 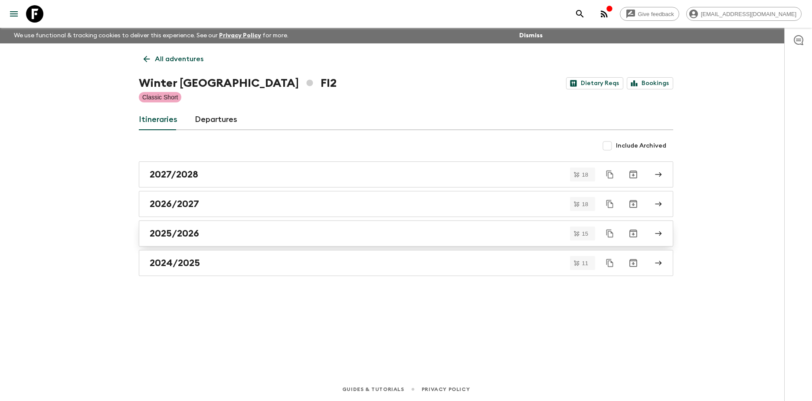 I want to click on a: All adventures, so click(x=174, y=59).